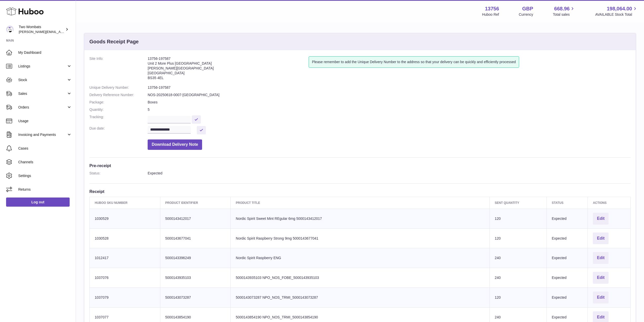  I want to click on div: Currency, so click(526, 14).